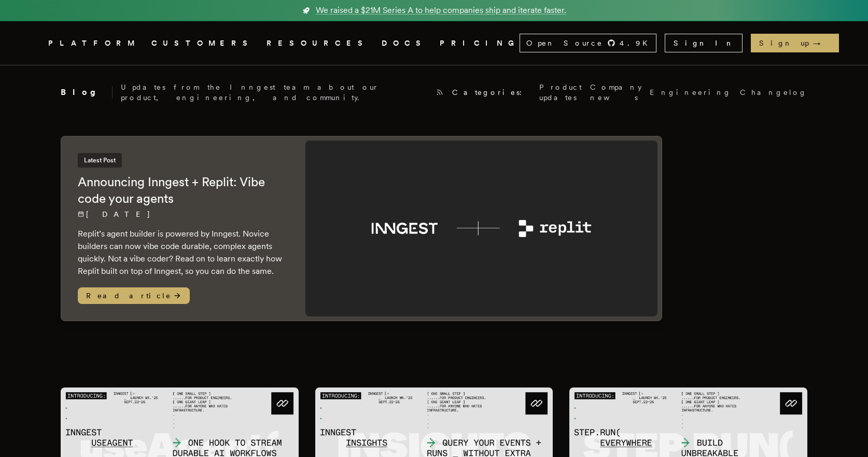  What do you see at coordinates (86, 93) in the screenshot?
I see `h2: Blog` at bounding box center [86, 93].